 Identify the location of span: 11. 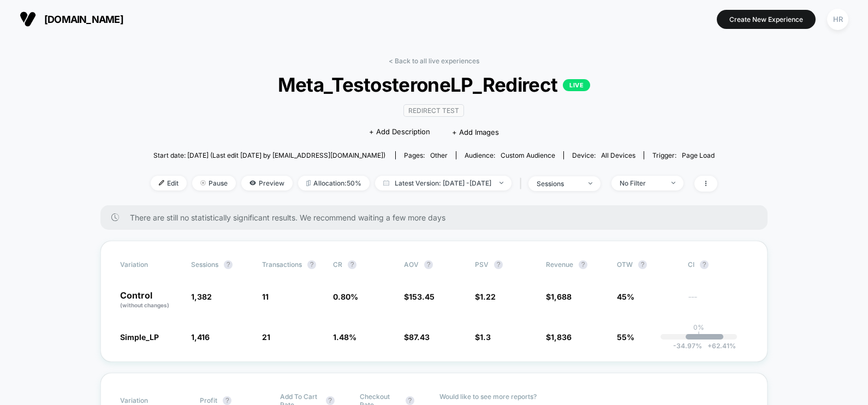
(265, 296).